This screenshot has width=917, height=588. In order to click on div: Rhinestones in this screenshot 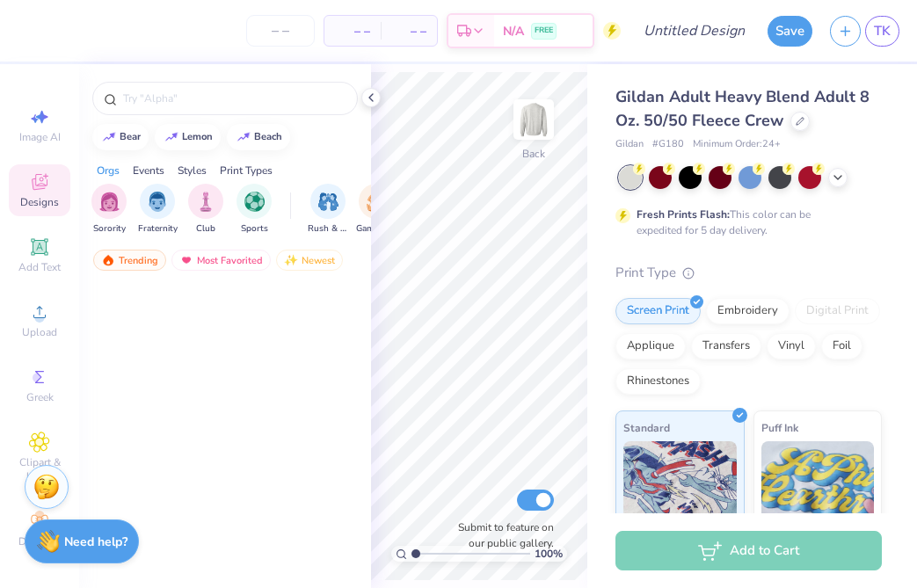, I will do `click(658, 382)`.